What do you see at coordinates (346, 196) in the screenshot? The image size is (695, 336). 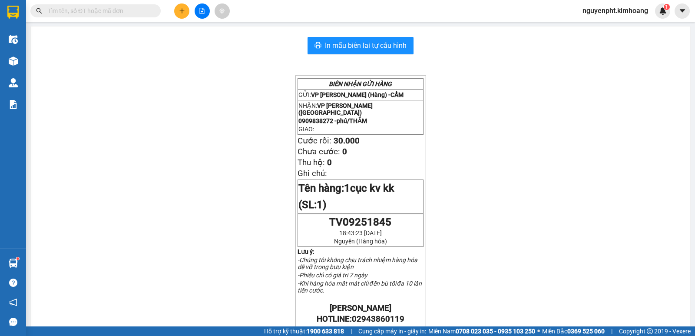 I see `span: Tên hàng:` at bounding box center [346, 196].